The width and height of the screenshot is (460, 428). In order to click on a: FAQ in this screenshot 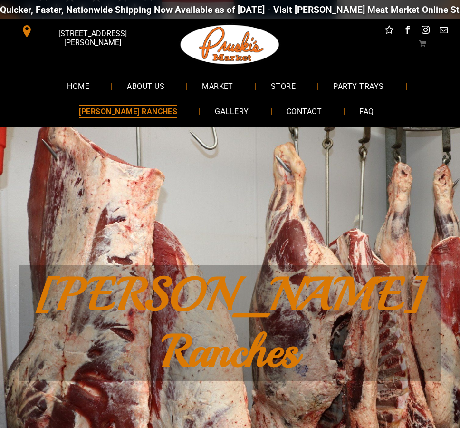, I will do `click(366, 111)`.